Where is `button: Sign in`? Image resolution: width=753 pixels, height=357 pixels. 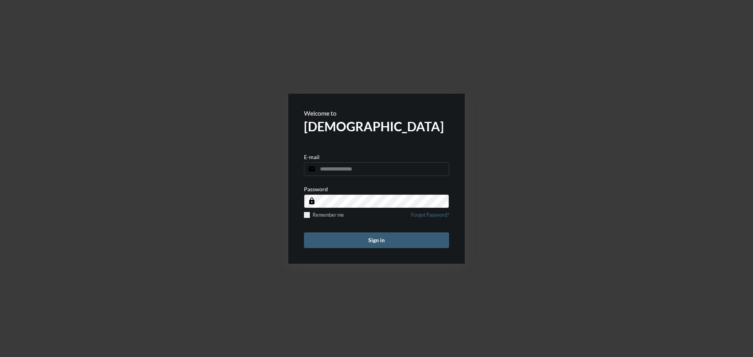
button: Sign in is located at coordinates (376, 240).